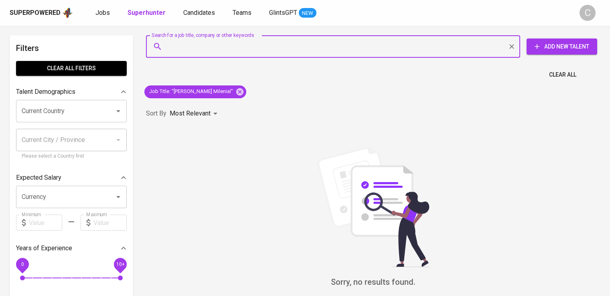 The height and width of the screenshot is (296, 610). I want to click on a: Candidates, so click(200, 13).